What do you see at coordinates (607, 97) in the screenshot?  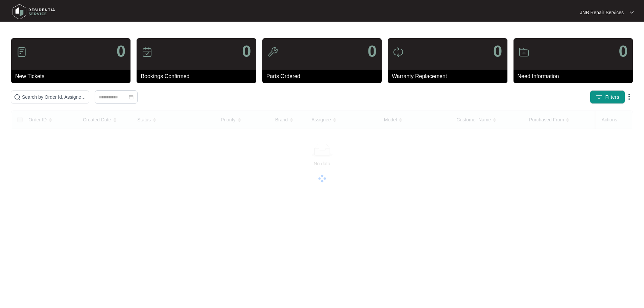 I see `button: filter iconFilters` at bounding box center [607, 97].